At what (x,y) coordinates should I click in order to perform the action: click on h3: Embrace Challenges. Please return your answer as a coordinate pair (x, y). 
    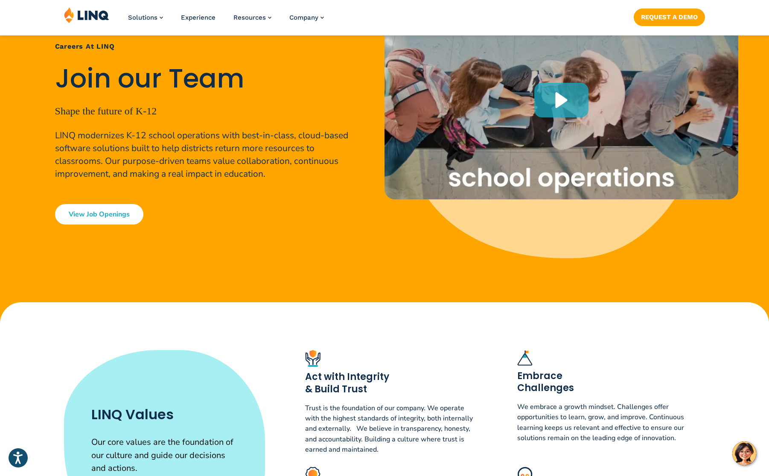
    Looking at the image, I should click on (602, 382).